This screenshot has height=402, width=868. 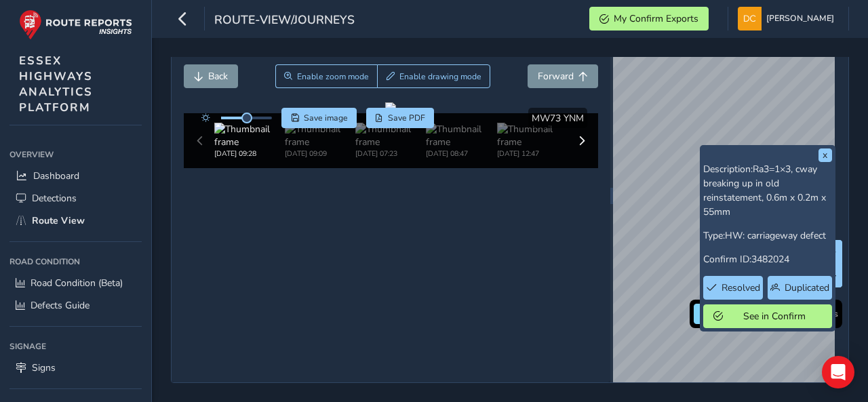 I want to click on span: Ra3=1×3, cway breaking up in old reinstatement, 0.6m x 0.2m x 55mm, so click(x=765, y=191).